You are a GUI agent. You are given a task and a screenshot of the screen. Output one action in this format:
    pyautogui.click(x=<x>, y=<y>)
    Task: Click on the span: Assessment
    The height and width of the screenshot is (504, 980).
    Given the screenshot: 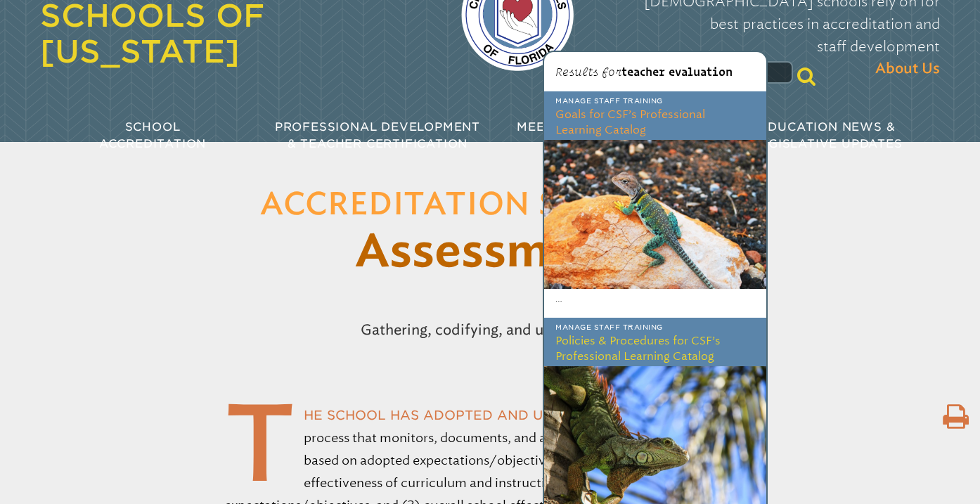 What is the action you would take?
    pyautogui.click(x=490, y=253)
    